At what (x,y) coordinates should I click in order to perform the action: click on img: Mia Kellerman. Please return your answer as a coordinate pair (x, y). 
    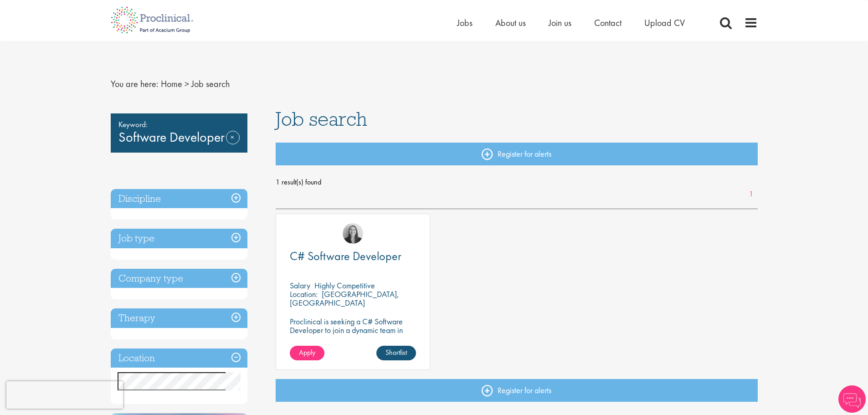
    Looking at the image, I should click on (353, 233).